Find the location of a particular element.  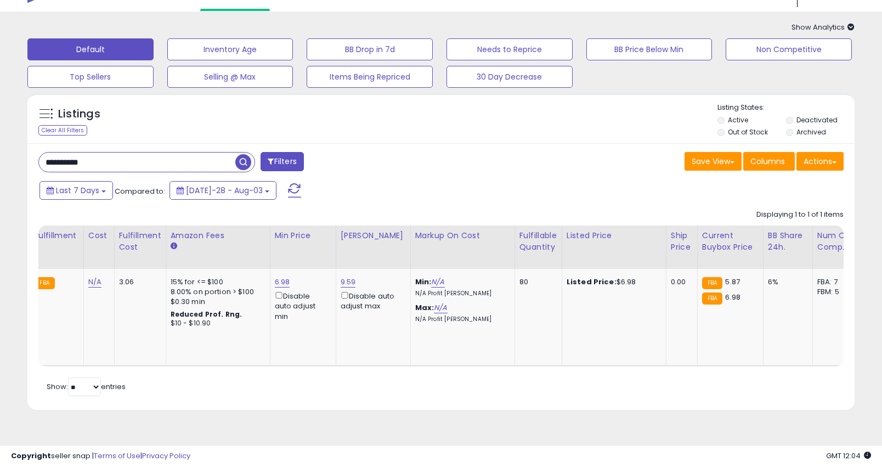

button: BB Price Below Min is located at coordinates (649, 49).